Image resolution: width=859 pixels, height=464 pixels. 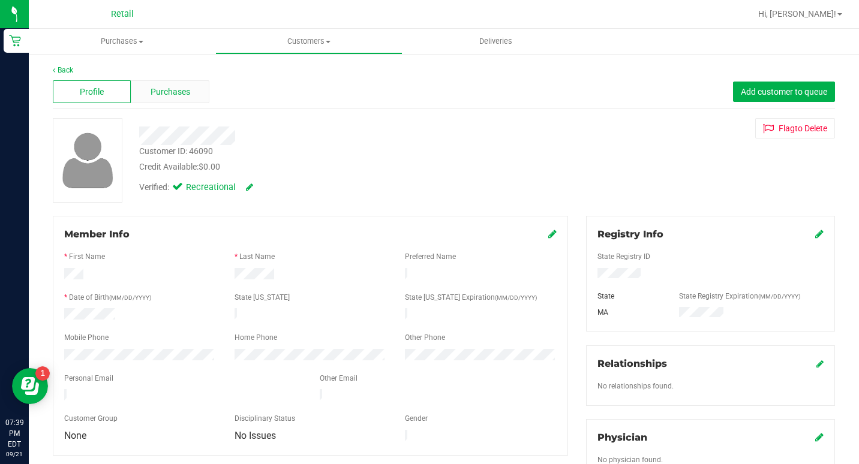 What do you see at coordinates (14, 434) in the screenshot?
I see `p: 07:39 PM EDT` at bounding box center [14, 434].